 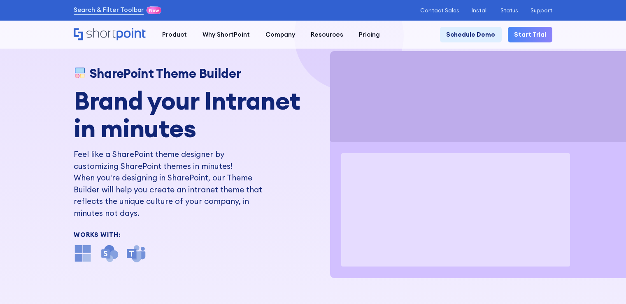 I want to click on div: Why ShortPoint, so click(x=226, y=35).